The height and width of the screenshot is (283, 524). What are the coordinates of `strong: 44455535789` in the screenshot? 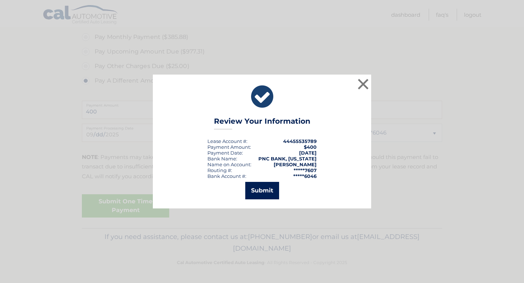 It's located at (300, 141).